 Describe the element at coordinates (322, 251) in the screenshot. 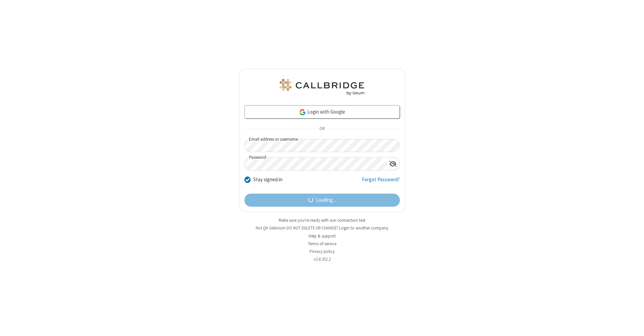

I see `a: Privacy policy` at that location.